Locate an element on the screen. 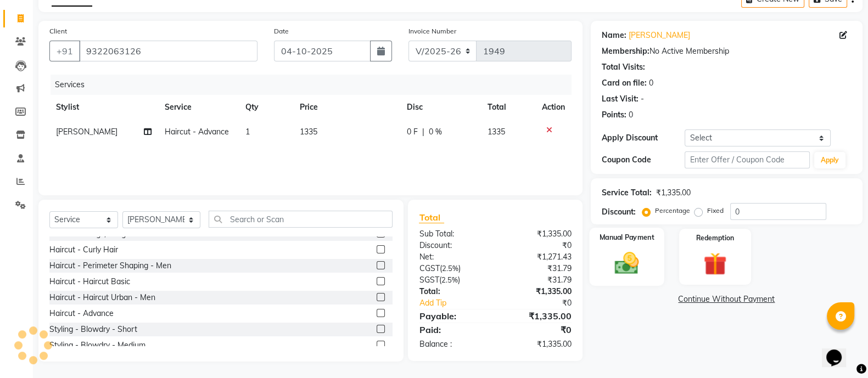 The image size is (868, 378). div: Points: is located at coordinates (614, 115).